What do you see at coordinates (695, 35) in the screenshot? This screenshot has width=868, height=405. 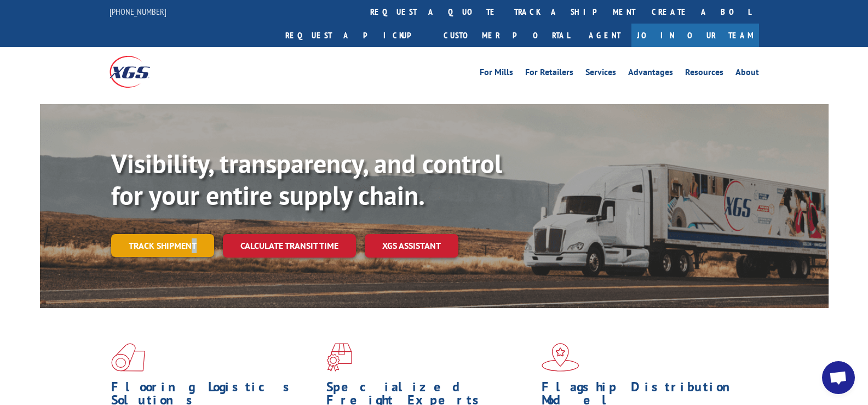 I see `a: Join Our Team` at bounding box center [695, 35].